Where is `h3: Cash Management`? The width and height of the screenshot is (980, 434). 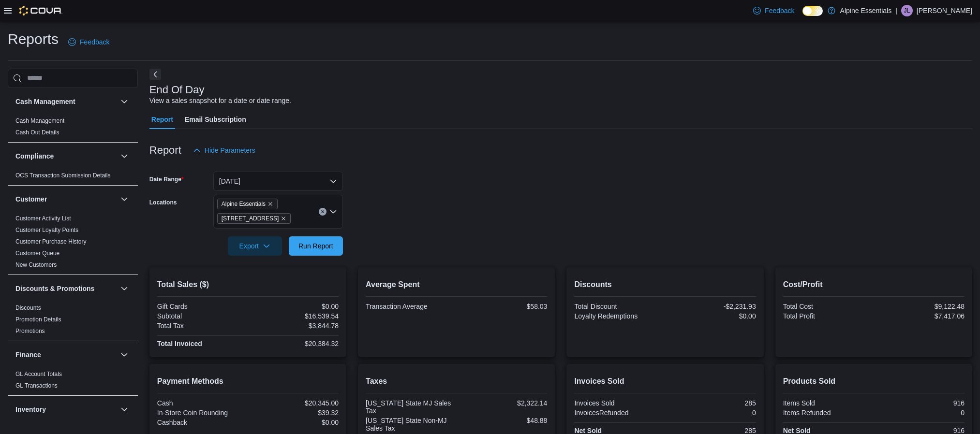 h3: Cash Management is located at coordinates (46, 102).